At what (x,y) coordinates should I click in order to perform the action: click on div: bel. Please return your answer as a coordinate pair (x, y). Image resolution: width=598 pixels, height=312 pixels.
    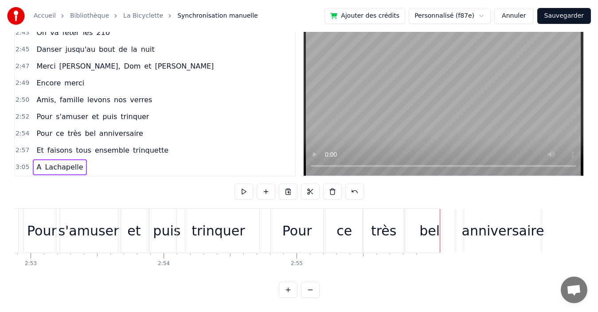
    Looking at the image, I should click on (429, 231).